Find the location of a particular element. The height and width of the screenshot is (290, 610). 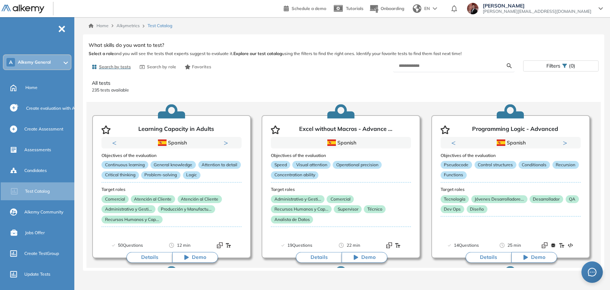

p: Analista de Datos is located at coordinates (292, 219).